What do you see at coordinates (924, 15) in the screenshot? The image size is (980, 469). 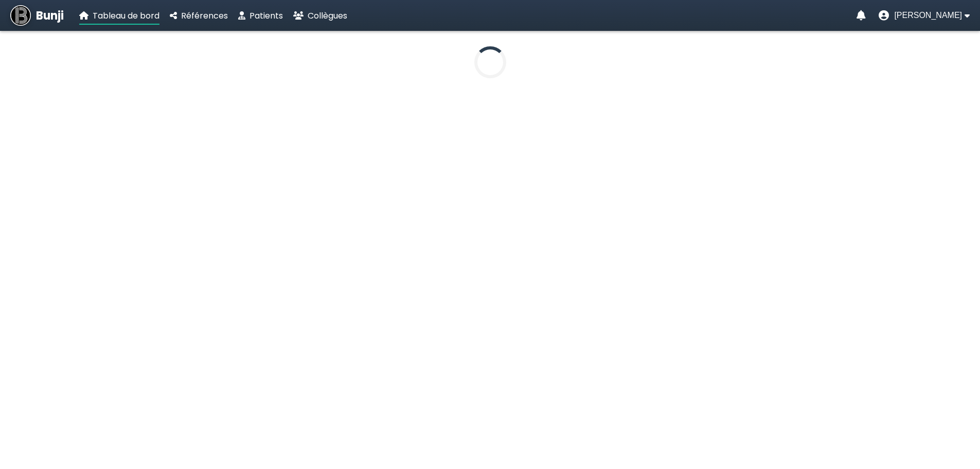 I see `button: User menu` at bounding box center [924, 15].